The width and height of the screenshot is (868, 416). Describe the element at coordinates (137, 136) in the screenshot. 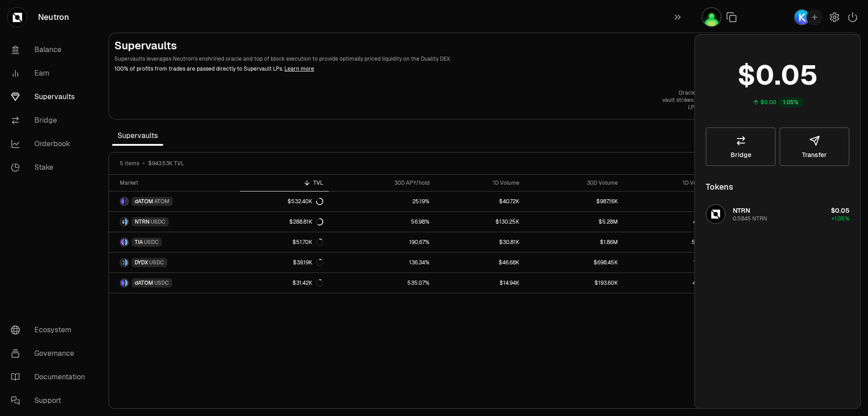

I see `span: Supervaults` at that location.